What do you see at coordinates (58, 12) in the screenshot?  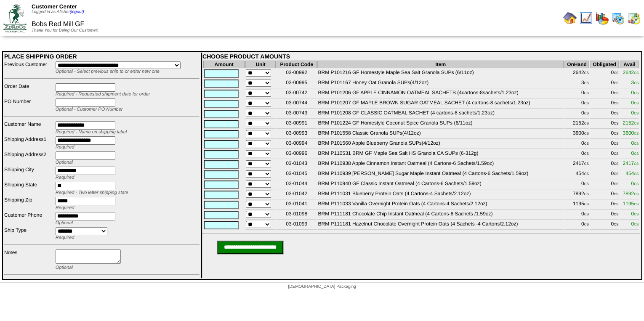 I see `span: Logged in as Afisher` at bounding box center [58, 12].